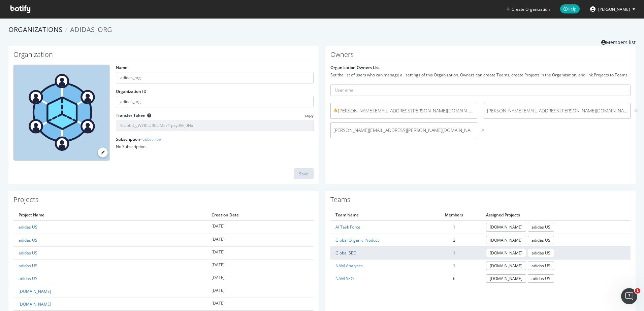 This screenshot has width=644, height=311. I want to click on a: NAM SEO, so click(344, 278).